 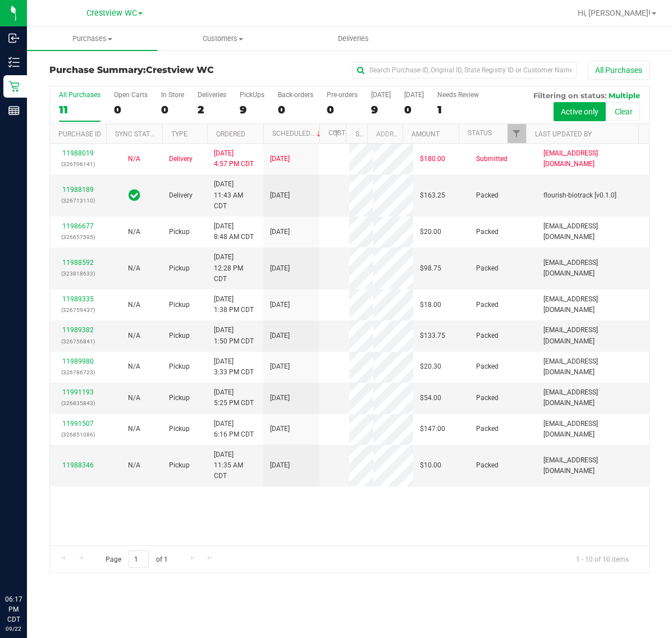 What do you see at coordinates (78, 434) in the screenshot?
I see `p: (326851086)` at bounding box center [78, 434].